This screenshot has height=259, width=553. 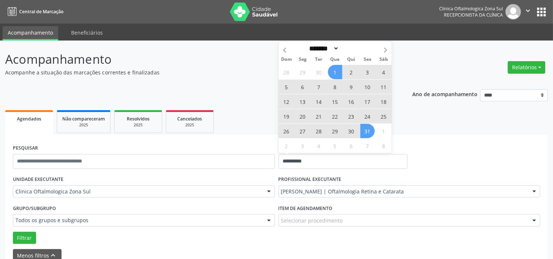 I want to click on img: img, so click(x=513, y=12).